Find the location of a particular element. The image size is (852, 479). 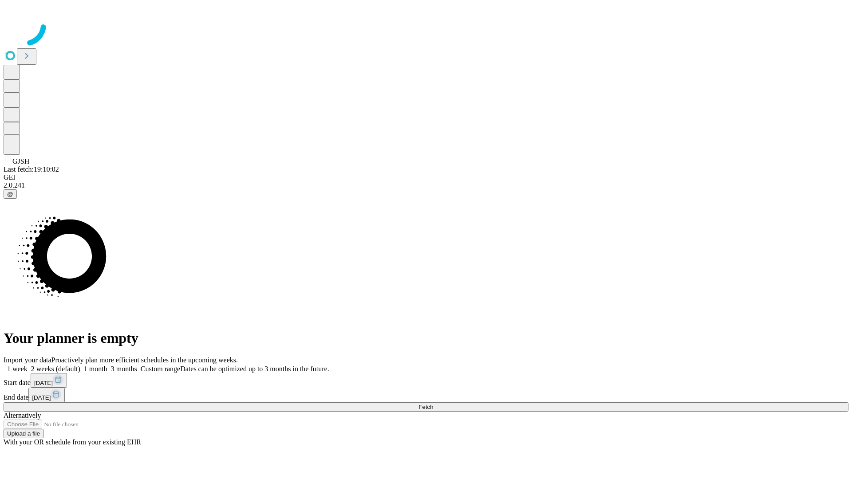

h1: Your planner is empty is located at coordinates (426, 338).